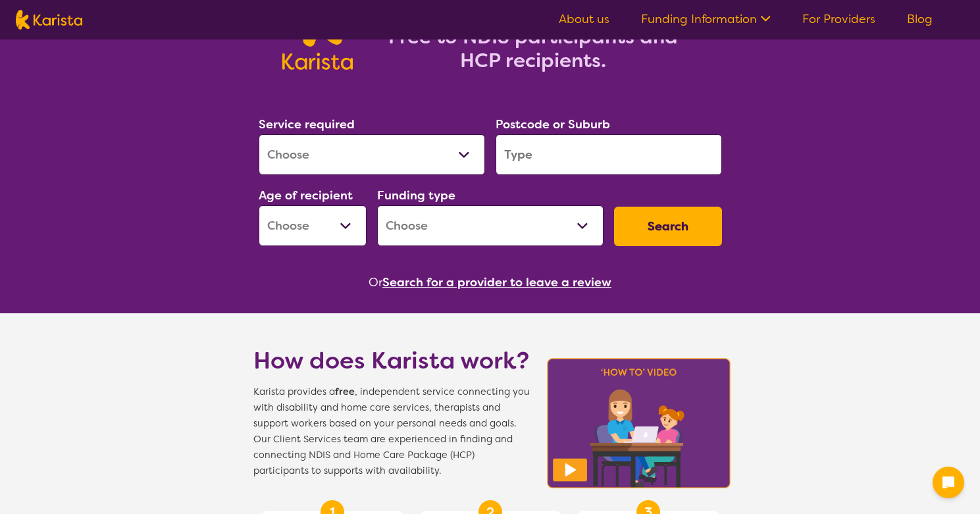 Image resolution: width=980 pixels, height=514 pixels. What do you see at coordinates (306, 124) in the screenshot?
I see `label: Service required` at bounding box center [306, 124].